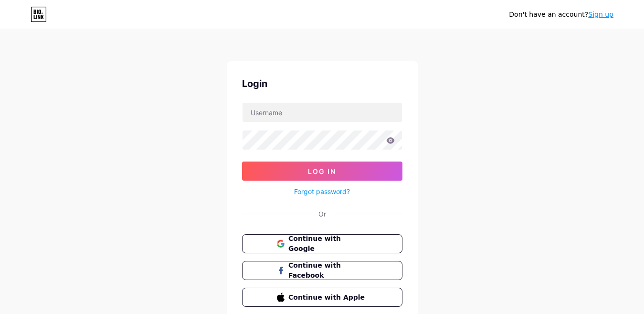  I want to click on div: Or, so click(322, 214).